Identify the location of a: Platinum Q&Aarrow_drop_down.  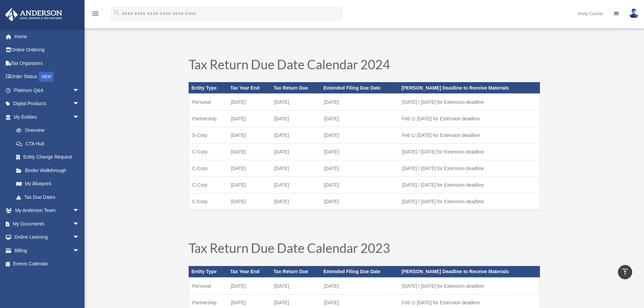
(47, 90).